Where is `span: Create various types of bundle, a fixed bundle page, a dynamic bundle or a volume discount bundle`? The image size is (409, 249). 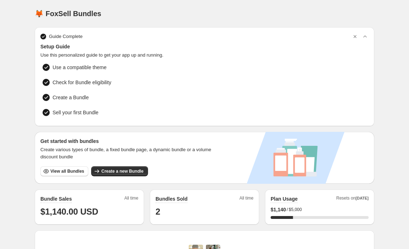 span: Create various types of bundle, a fixed bundle page, a dynamic bundle or a volume discount bundle is located at coordinates (129, 153).